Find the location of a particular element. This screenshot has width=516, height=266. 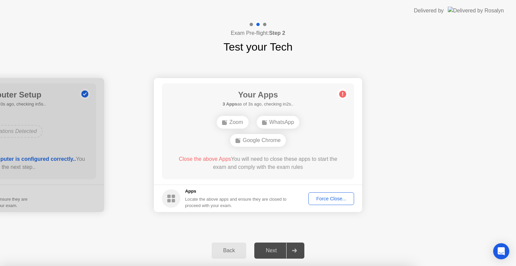

h5: as of 3s ago, checking in2s.. is located at coordinates (257, 104).